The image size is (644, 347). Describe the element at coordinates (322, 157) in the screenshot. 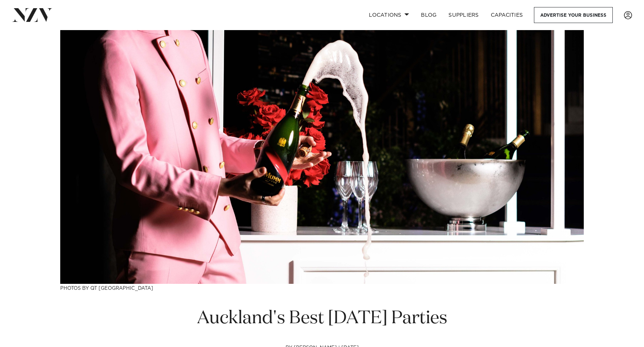

I see `img: Auckland's Best New Year's Eve Parties` at that location.